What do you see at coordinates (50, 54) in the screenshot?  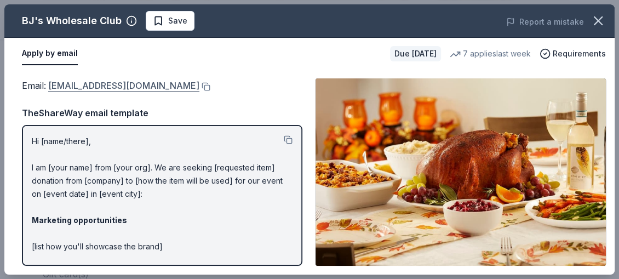 I see `button: Apply by email` at bounding box center [50, 54].